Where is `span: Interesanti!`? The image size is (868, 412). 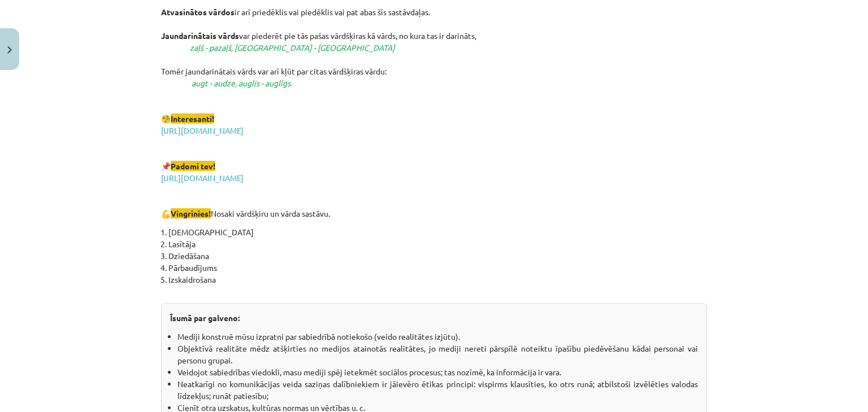
span: Interesanti! is located at coordinates (192, 119).